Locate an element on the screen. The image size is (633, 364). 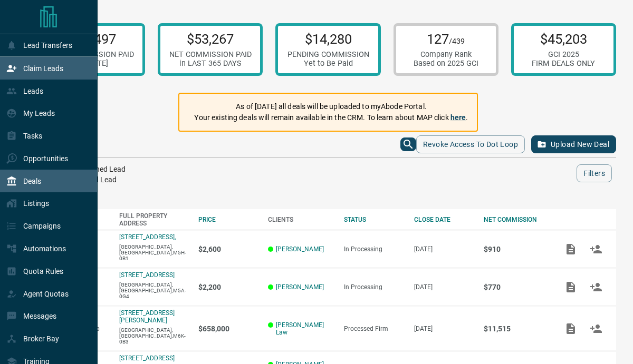
div: GCI 2025 is located at coordinates (564, 54).